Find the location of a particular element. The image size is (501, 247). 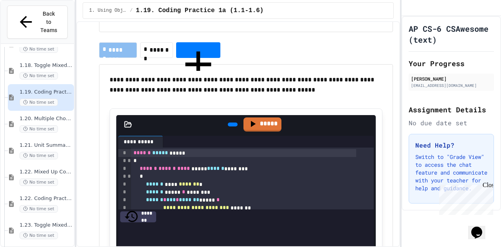

span: 1.22. Coding Practice 1b (1.7-1.15) is located at coordinates (46, 198).